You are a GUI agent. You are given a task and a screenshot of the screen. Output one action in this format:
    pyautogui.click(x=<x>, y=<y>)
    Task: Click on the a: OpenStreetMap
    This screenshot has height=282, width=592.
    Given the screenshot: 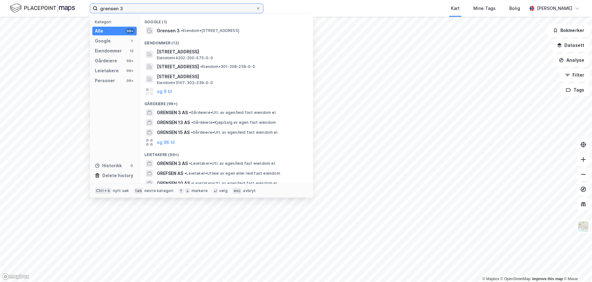 What is the action you would take?
    pyautogui.click(x=515, y=278)
    